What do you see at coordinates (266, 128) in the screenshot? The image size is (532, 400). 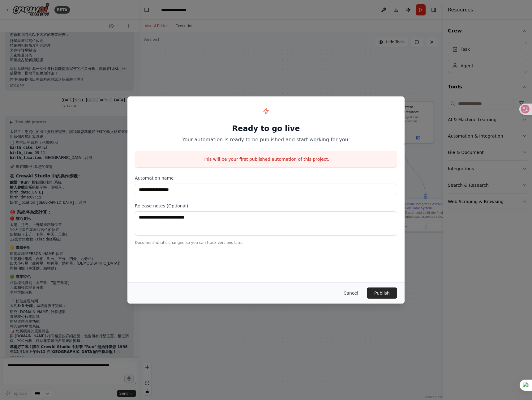 I see `h1: Ready to go live` at bounding box center [266, 128].